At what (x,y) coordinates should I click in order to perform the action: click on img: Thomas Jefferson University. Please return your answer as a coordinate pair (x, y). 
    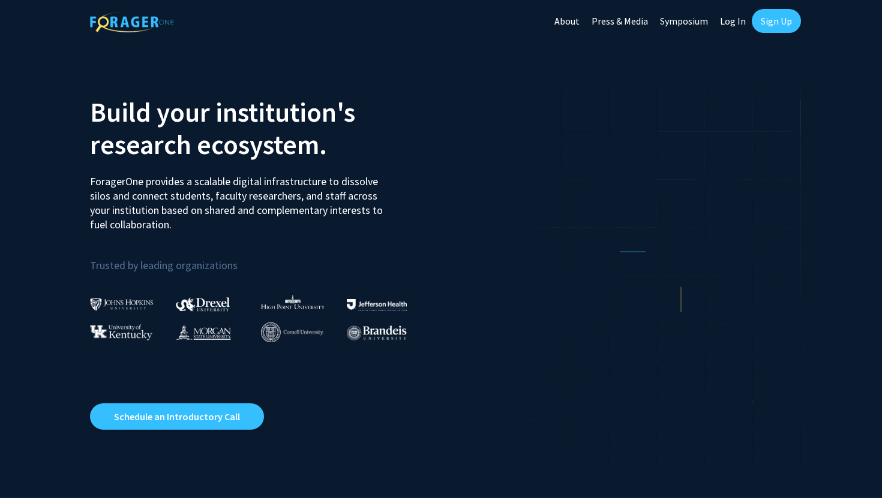
    Looking at the image, I should click on (377, 305).